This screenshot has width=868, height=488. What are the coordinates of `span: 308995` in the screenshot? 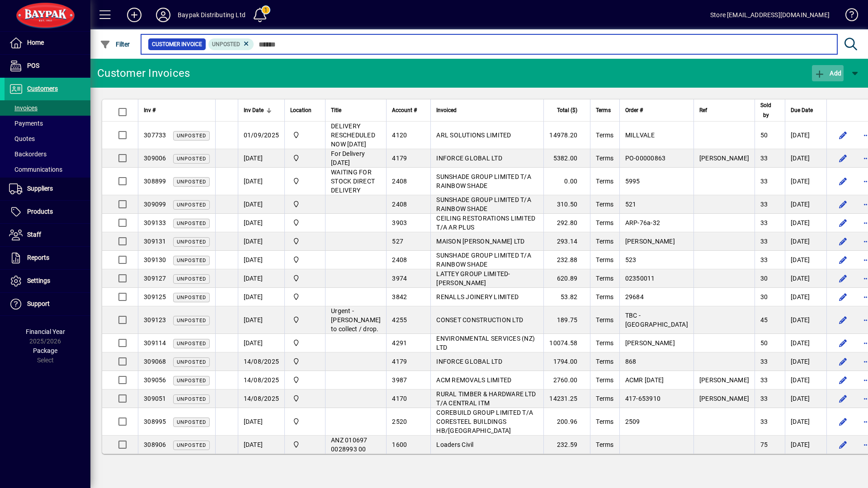 It's located at (155, 421).